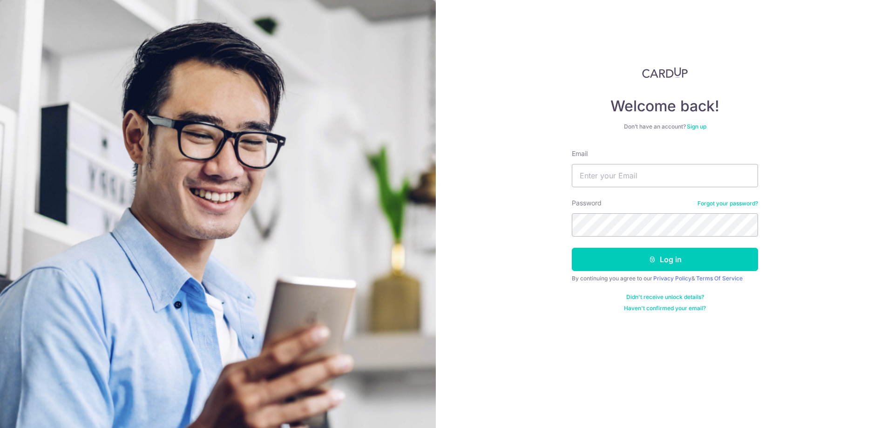  What do you see at coordinates (697, 126) in the screenshot?
I see `a: Sign up` at bounding box center [697, 126].